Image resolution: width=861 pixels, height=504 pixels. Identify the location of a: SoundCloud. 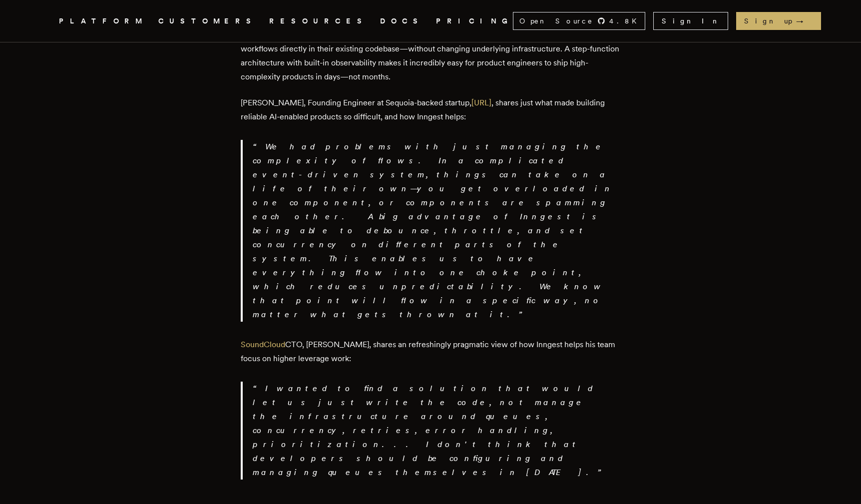
(263, 344).